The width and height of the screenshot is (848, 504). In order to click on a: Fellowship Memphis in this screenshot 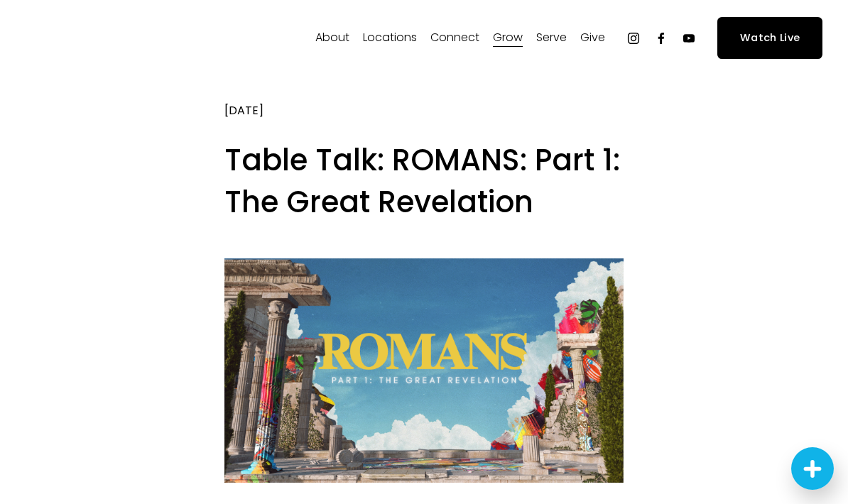, I will do `click(124, 39)`.